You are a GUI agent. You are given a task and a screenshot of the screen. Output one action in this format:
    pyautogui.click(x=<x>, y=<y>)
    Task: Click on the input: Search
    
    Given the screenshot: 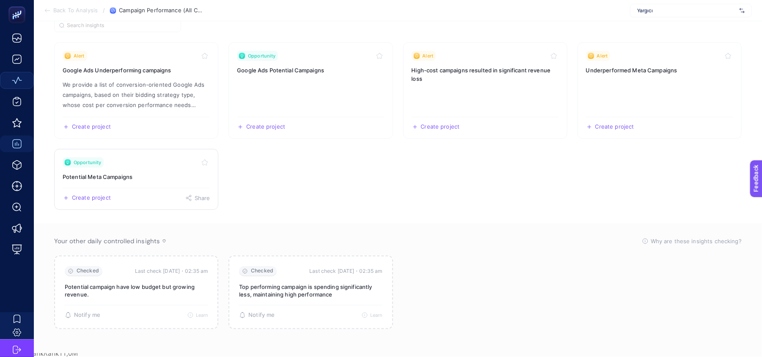 What is the action you would take?
    pyautogui.click(x=122, y=25)
    